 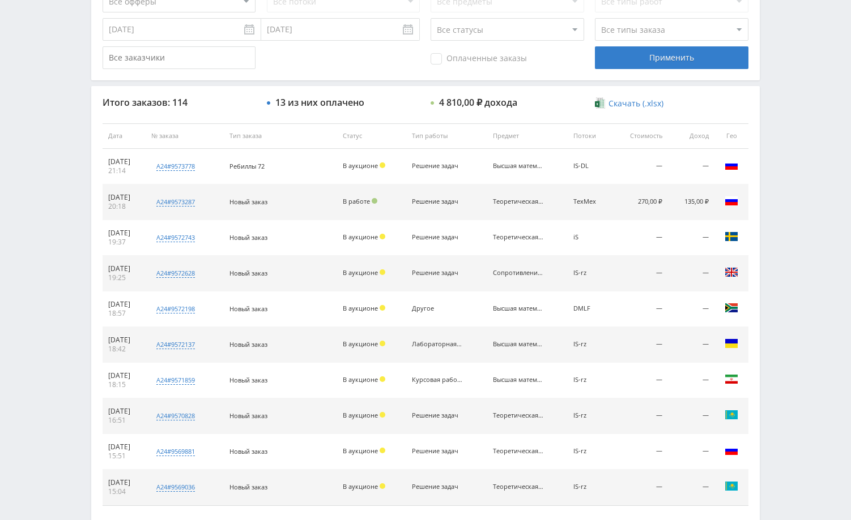 I want to click on th: Доход, so click(x=691, y=136).